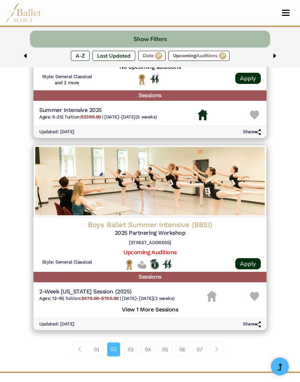  I want to click on span: Upcoming, so click(185, 55).